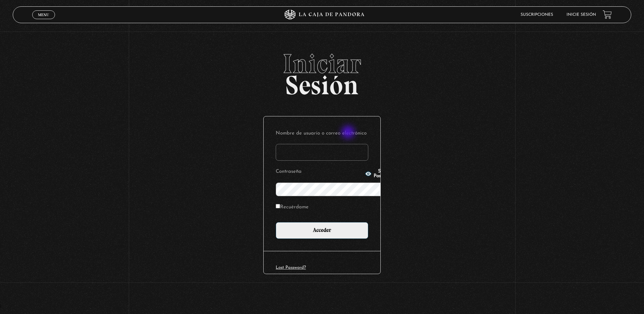 The height and width of the screenshot is (314, 644). I want to click on a: Suscripciones, so click(537, 15).